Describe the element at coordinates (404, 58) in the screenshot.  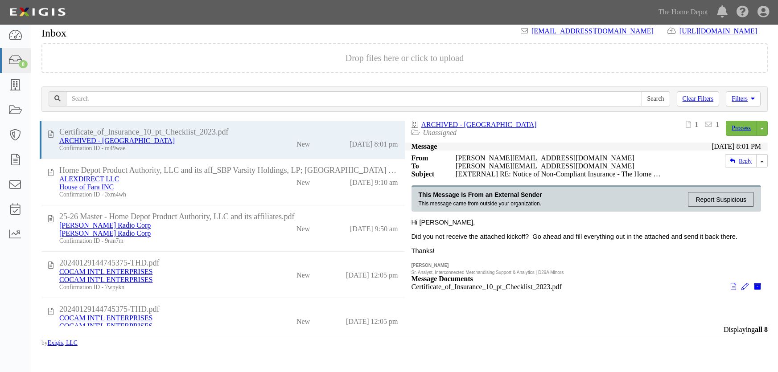
I see `button: Drop files here or click to upload` at that location.